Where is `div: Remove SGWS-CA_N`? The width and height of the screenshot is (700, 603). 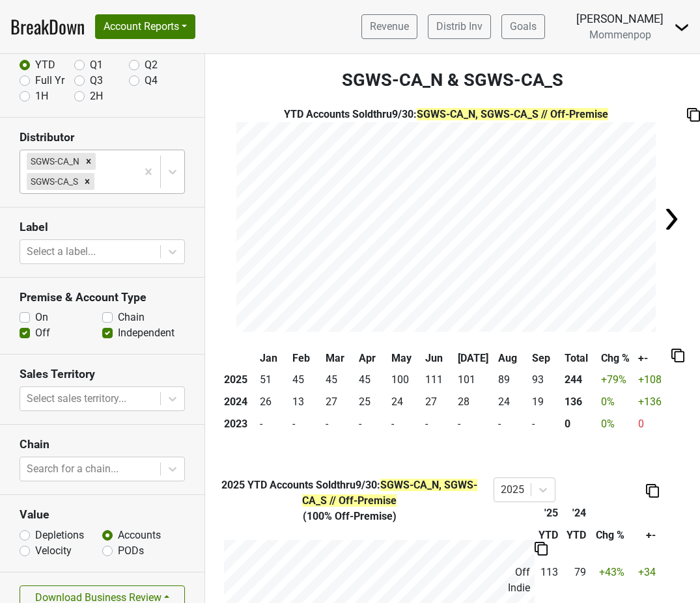
div: Remove SGWS-CA_N is located at coordinates (89, 161).